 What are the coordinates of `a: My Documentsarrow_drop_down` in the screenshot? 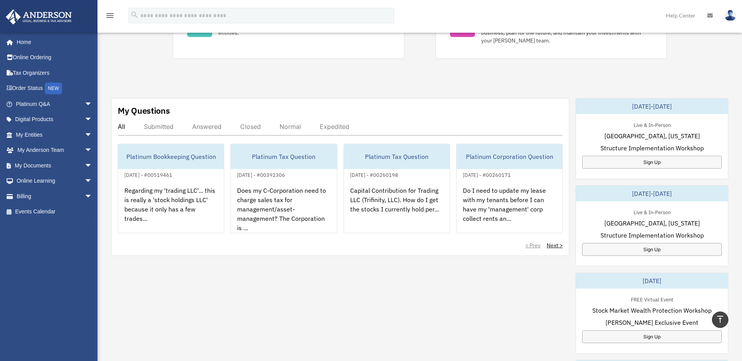 It's located at (55, 166).